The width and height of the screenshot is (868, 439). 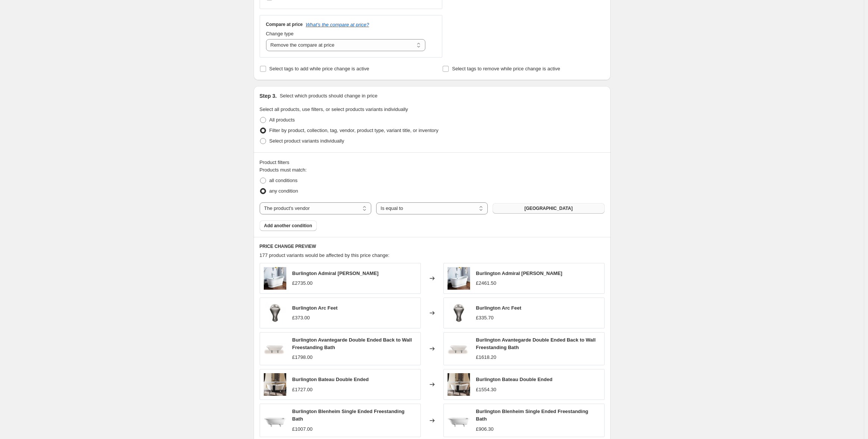 What do you see at coordinates (268, 96) in the screenshot?
I see `h2: Step 3.` at bounding box center [268, 96].